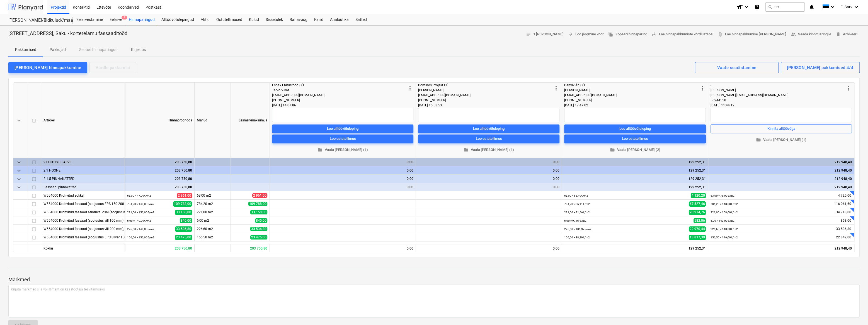  Describe the element at coordinates (254, 20) in the screenshot. I see `a: Kulud` at that location.